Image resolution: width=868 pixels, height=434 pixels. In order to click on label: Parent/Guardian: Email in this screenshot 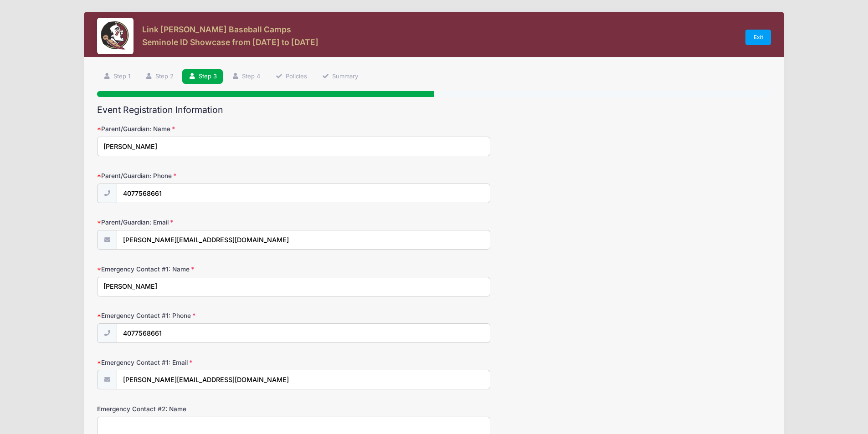, I will do `click(209, 222)`.